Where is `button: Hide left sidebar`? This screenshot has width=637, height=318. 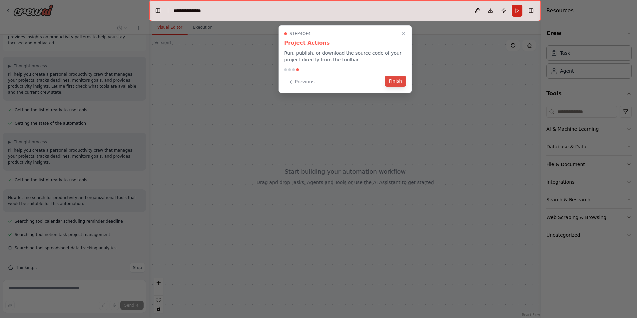
button: Hide left sidebar is located at coordinates (158, 11).